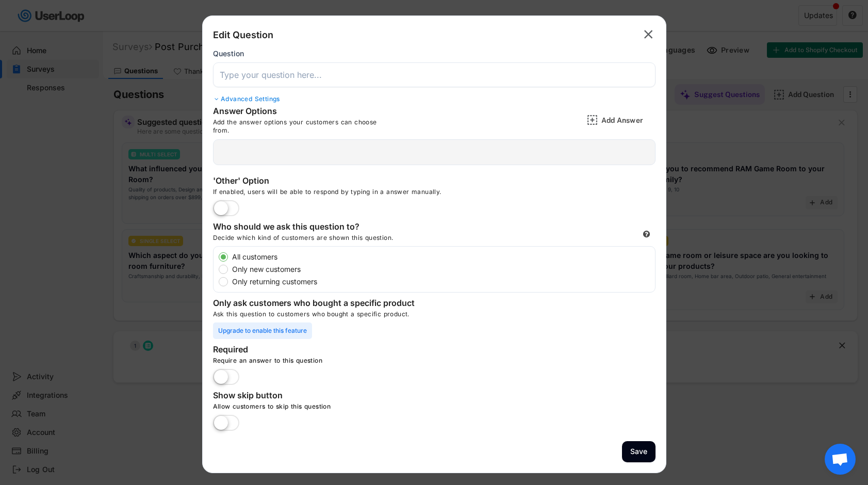 The height and width of the screenshot is (485, 868). Describe the element at coordinates (317, 181) in the screenshot. I see `div: 'Other' Option` at that location.